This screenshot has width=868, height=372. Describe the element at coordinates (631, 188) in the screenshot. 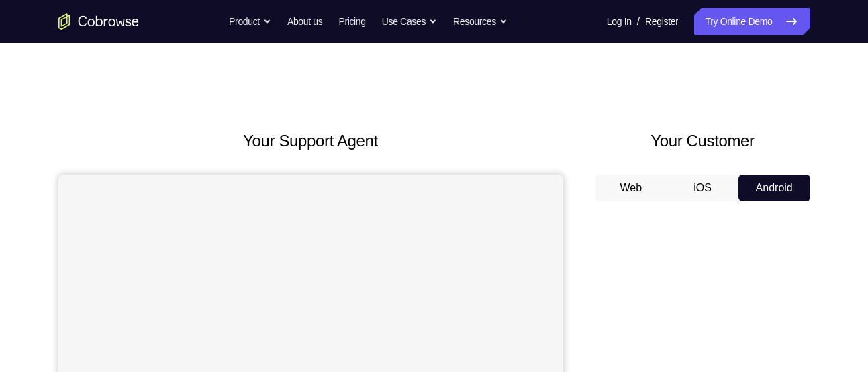

I see `button: Web` at that location.